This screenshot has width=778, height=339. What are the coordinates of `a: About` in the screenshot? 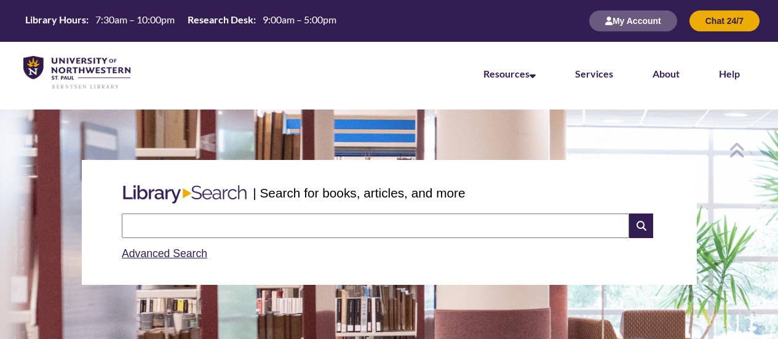 It's located at (666, 73).